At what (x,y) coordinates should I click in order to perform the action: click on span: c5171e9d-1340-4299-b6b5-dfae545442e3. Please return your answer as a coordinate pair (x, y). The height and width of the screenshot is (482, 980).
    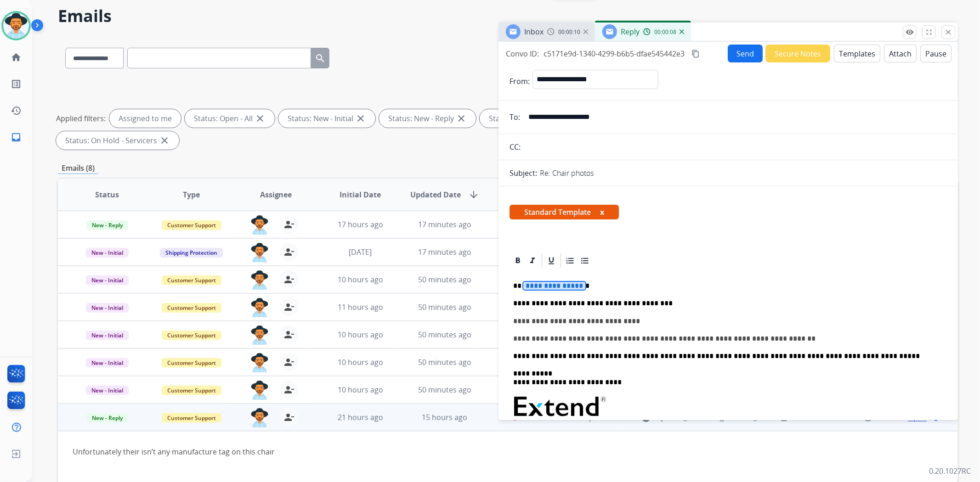
    Looking at the image, I should click on (614, 54).